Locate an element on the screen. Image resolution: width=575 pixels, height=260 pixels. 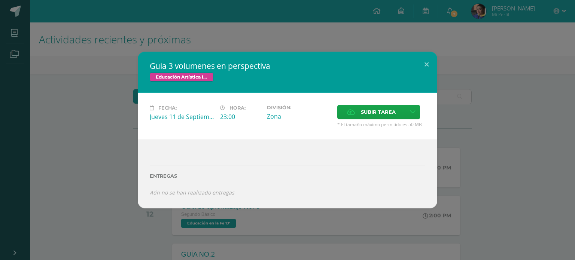
span: Hora: is located at coordinates (237, 108).